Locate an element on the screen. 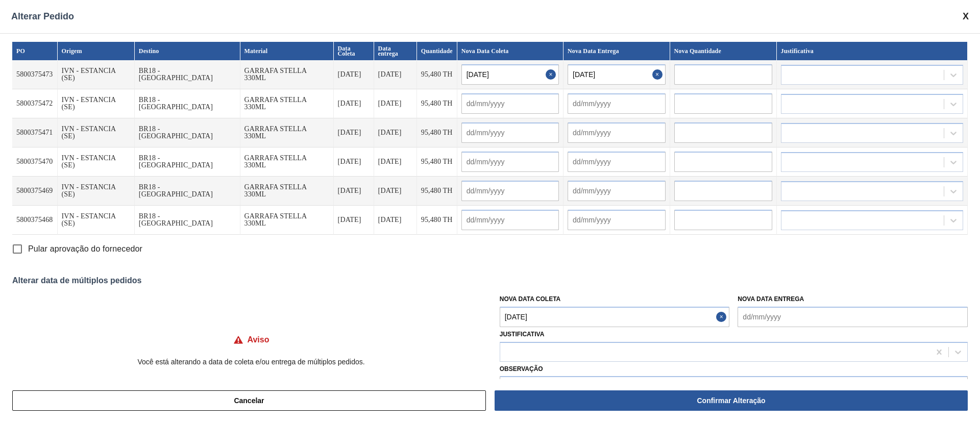  label: Observação is located at coordinates (734, 369).